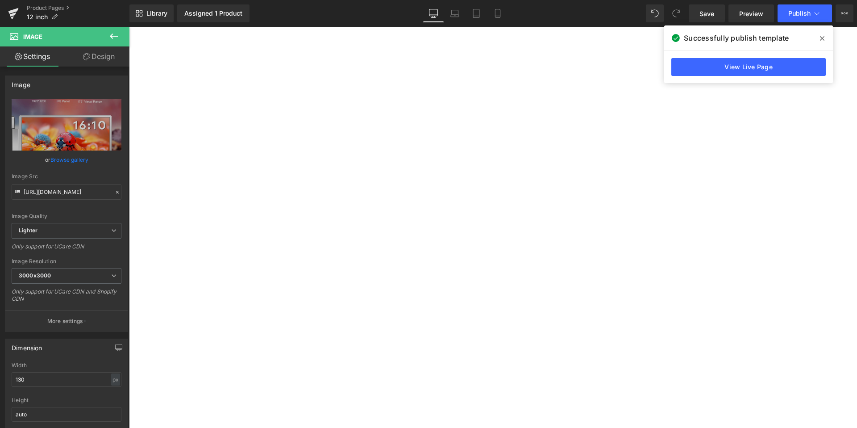  I want to click on button: More, so click(844, 13).